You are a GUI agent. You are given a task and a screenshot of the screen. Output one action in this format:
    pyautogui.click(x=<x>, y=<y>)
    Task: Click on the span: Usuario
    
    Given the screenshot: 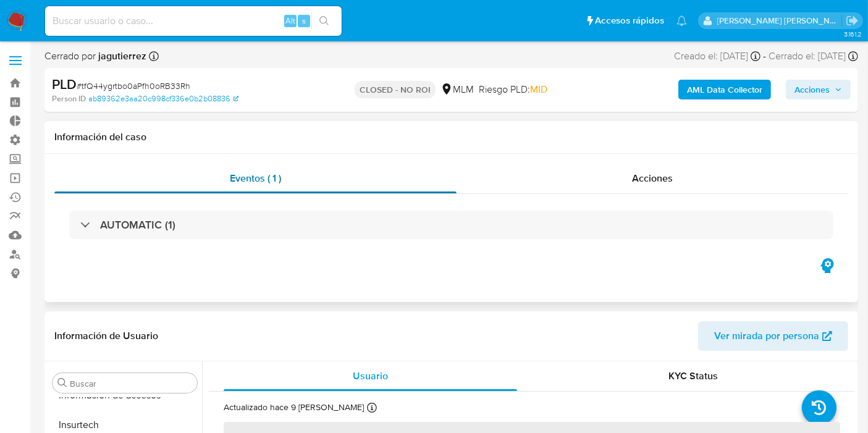 What is the action you would take?
    pyautogui.click(x=370, y=376)
    